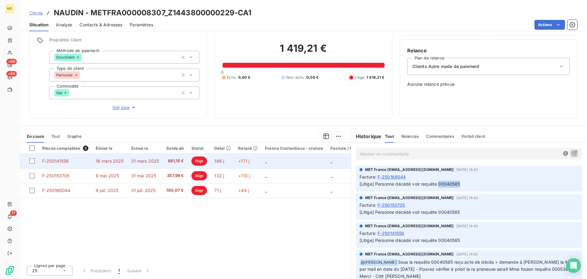 The width and height of the screenshot is (587, 279). What do you see at coordinates (359, 77) in the screenshot?
I see `span: Litige` at bounding box center [359, 77].